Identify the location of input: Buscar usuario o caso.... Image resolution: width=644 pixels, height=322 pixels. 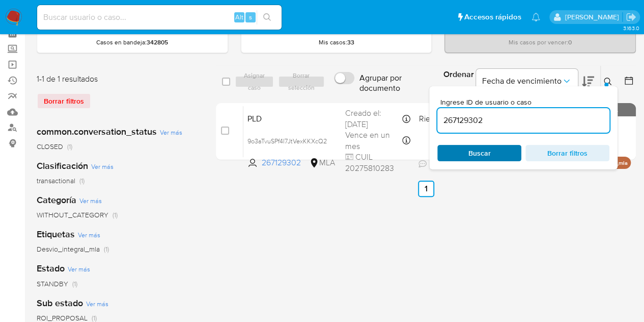
(159, 18).